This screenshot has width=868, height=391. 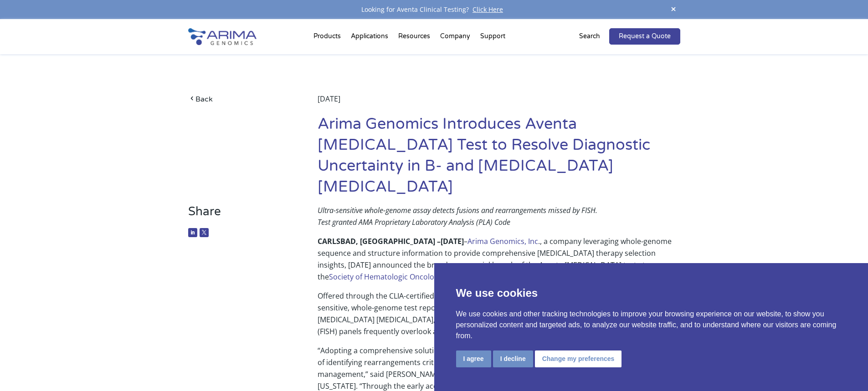 I want to click on div: Looking for Aventa Clinical Testing?, so click(x=434, y=9).